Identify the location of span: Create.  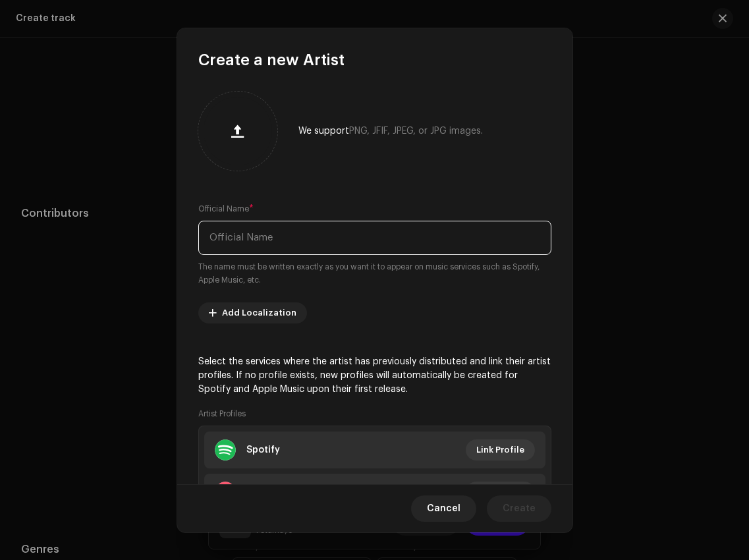
(519, 508).